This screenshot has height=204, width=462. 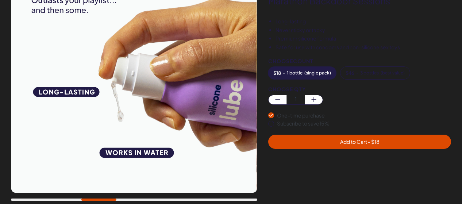 What do you see at coordinates (360, 61) in the screenshot?
I see `div: Choose Count` at bounding box center [360, 61].